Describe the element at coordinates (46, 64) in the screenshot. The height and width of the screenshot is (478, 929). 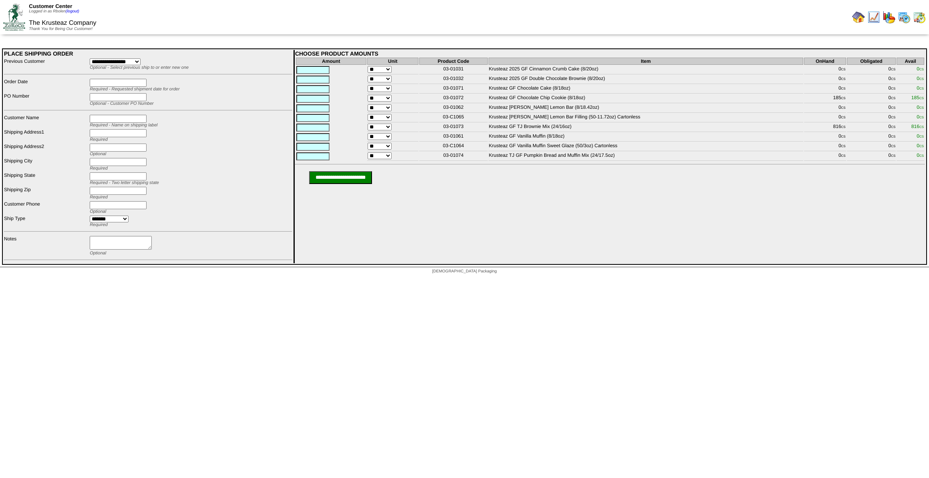
I see `td: Previous Customer` at that location.